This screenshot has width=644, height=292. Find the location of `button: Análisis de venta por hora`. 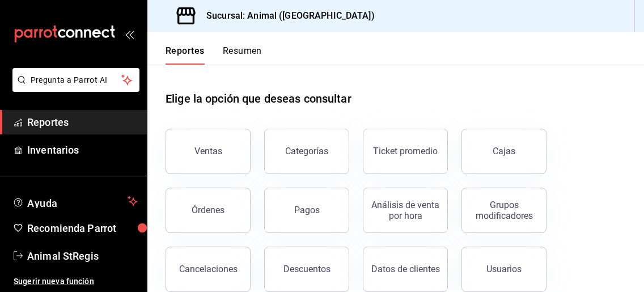

button: Análisis de venta por hora is located at coordinates (405, 211).